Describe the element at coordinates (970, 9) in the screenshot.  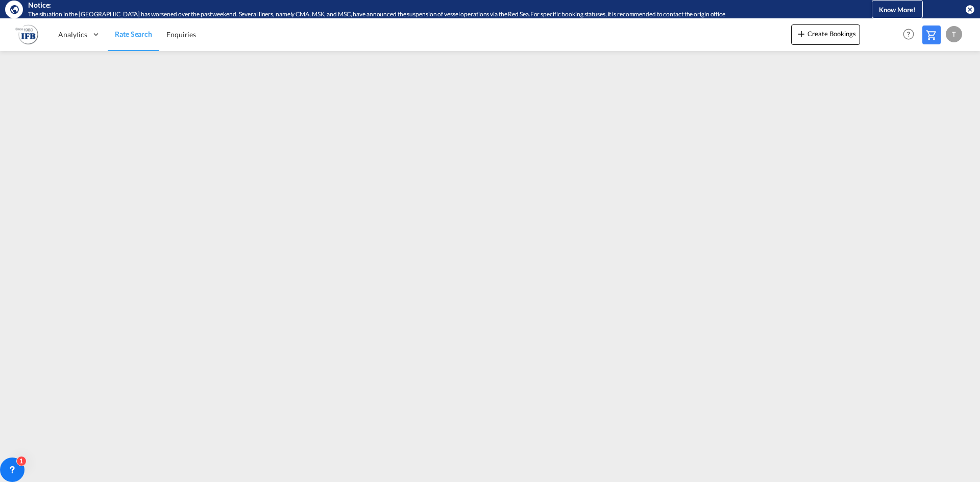
I see `button: icon-close-circle` at that location.